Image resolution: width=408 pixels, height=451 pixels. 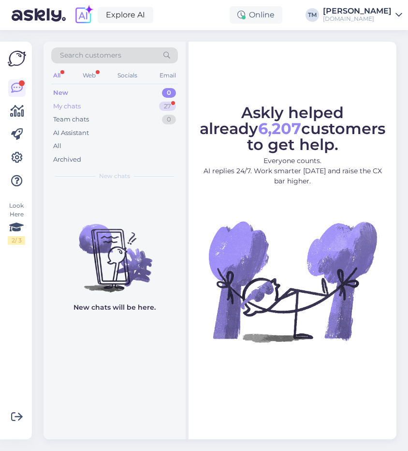 What do you see at coordinates (89, 75) in the screenshot?
I see `div: Web` at bounding box center [89, 75].